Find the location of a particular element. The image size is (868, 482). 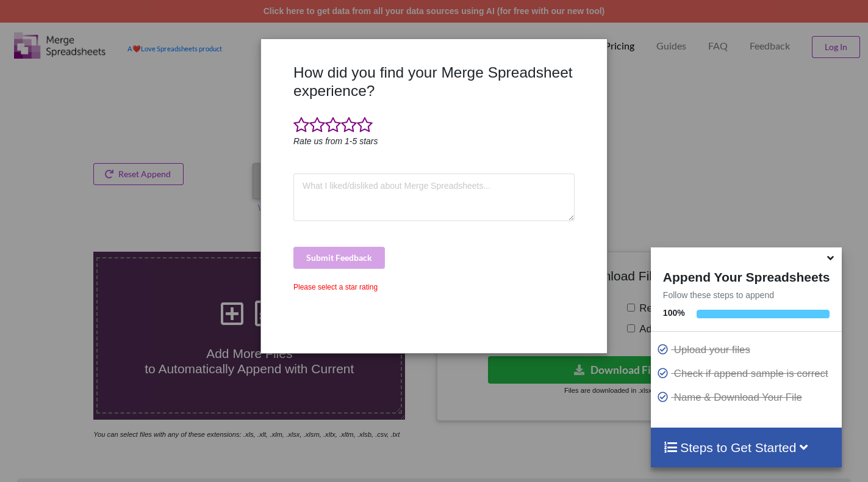

p: Check if append sample is correct is located at coordinates (748, 373).